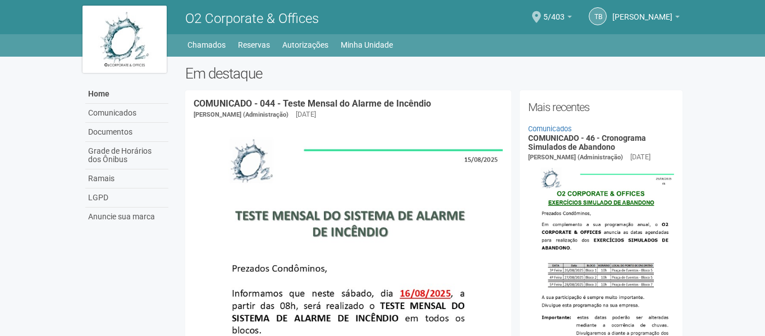 The height and width of the screenshot is (336, 765). Describe the element at coordinates (127, 217) in the screenshot. I see `a: Anuncie sua marca` at that location.